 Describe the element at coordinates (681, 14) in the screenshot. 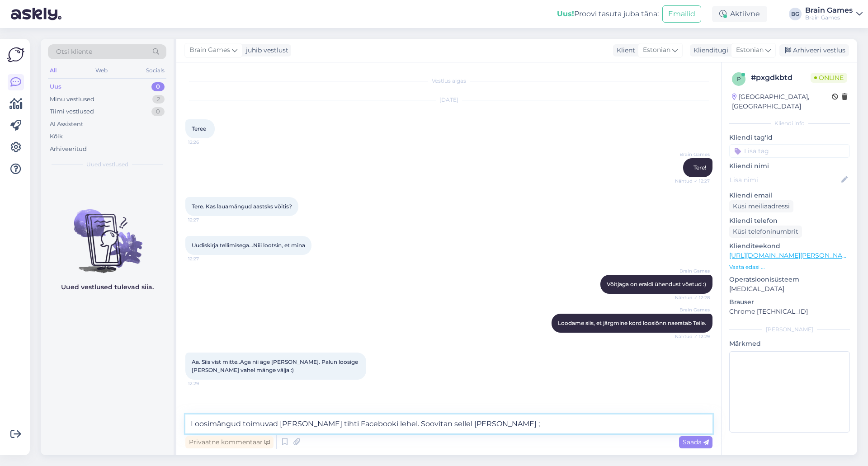

I see `button: Emailid` at that location.